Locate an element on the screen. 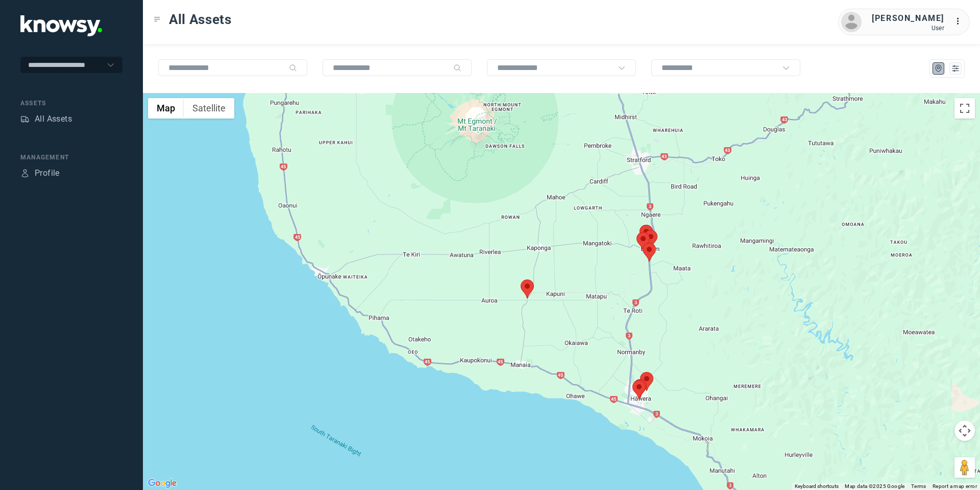 Image resolution: width=980 pixels, height=490 pixels. button: Keyboard shortcuts is located at coordinates (816, 487).